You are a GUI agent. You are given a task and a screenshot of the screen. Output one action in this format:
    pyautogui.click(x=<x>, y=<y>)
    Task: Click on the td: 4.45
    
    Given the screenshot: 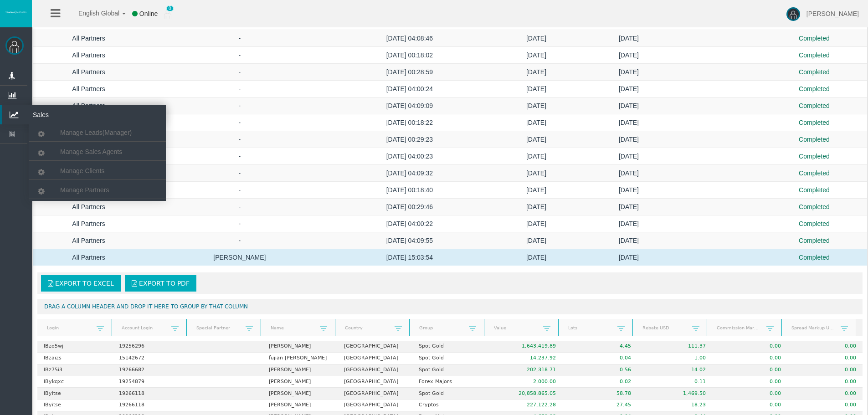 What is the action you would take?
    pyautogui.click(x=600, y=347)
    